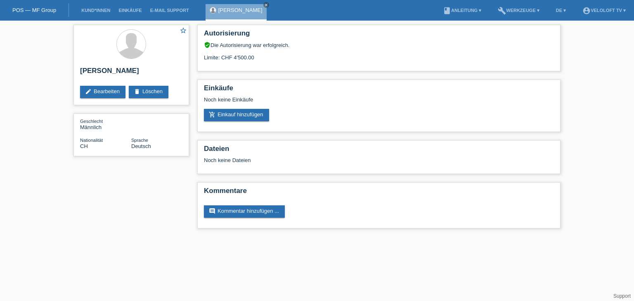  I want to click on span: Schweiz, so click(84, 146).